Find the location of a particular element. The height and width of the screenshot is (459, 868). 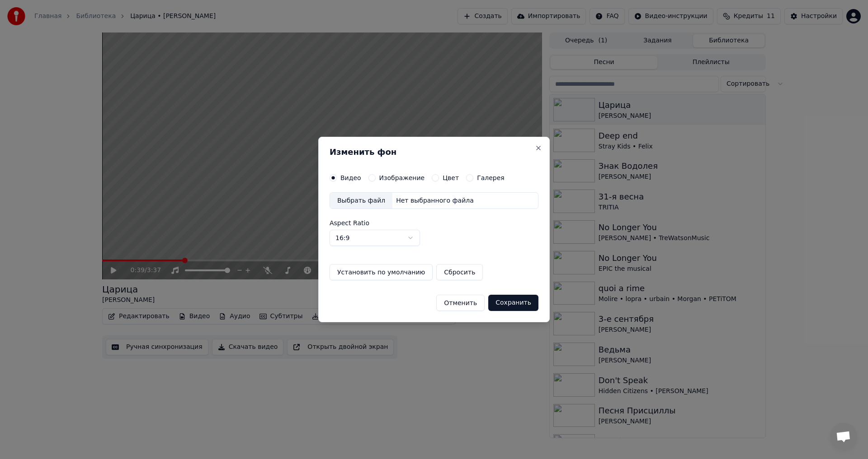

div: Нет выбранного файла is located at coordinates (434, 201).